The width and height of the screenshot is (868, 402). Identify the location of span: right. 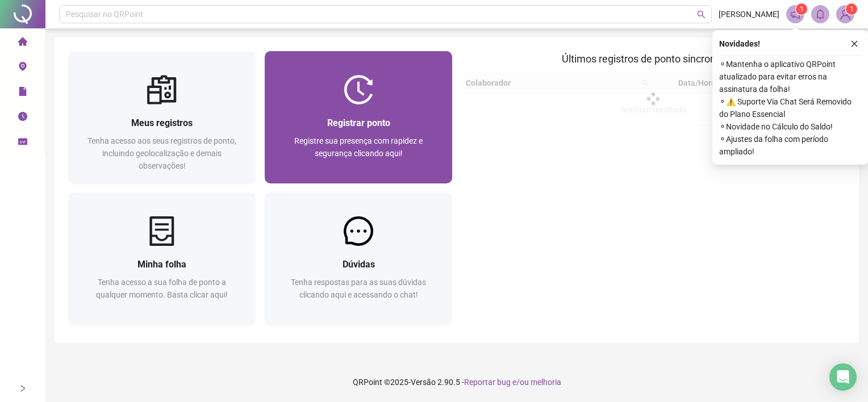
(23, 388).